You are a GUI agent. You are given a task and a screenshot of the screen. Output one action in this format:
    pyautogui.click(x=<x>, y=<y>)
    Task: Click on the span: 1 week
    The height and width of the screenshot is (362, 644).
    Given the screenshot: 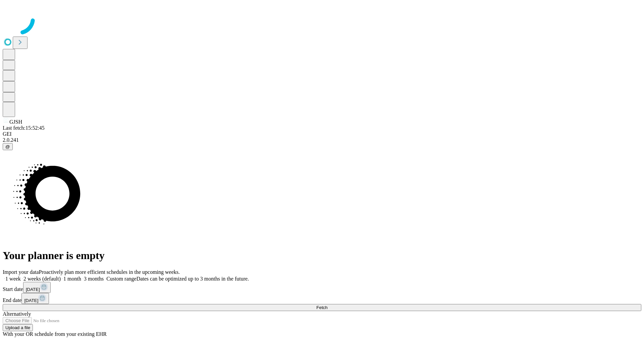 What is the action you would take?
    pyautogui.click(x=13, y=279)
    